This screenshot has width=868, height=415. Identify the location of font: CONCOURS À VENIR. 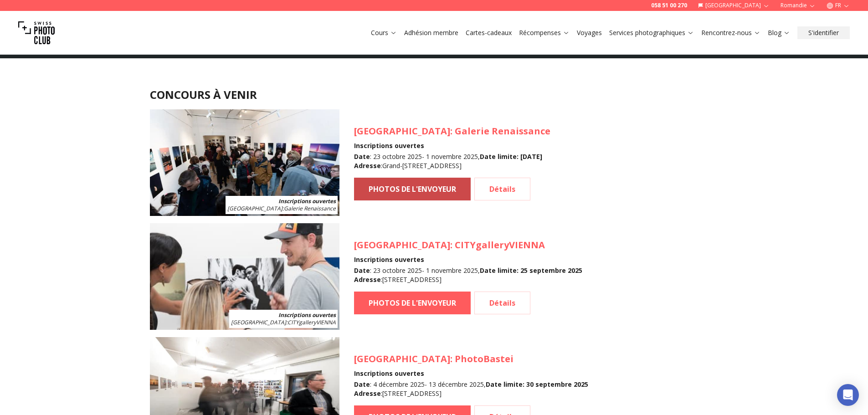
(204, 94).